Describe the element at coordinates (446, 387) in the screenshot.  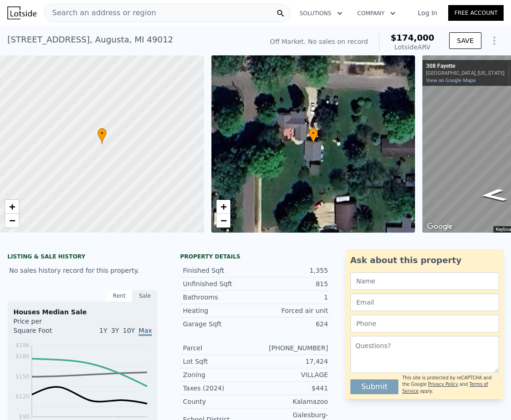
I see `a: Terms of Service` at that location.